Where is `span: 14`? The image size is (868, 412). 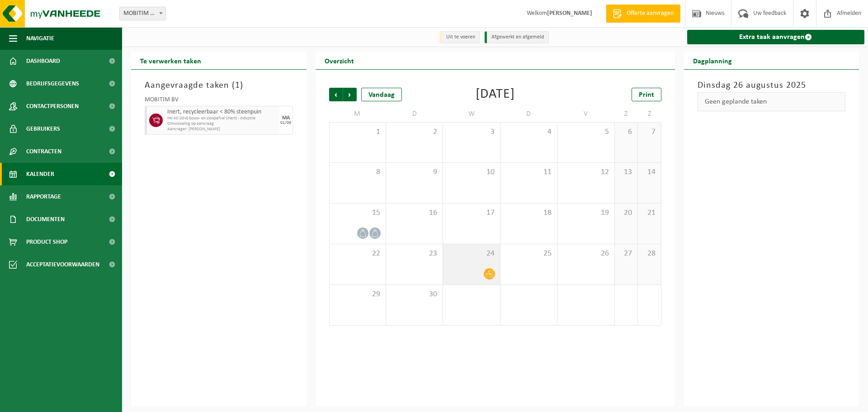
span: 14 is located at coordinates (649, 173).